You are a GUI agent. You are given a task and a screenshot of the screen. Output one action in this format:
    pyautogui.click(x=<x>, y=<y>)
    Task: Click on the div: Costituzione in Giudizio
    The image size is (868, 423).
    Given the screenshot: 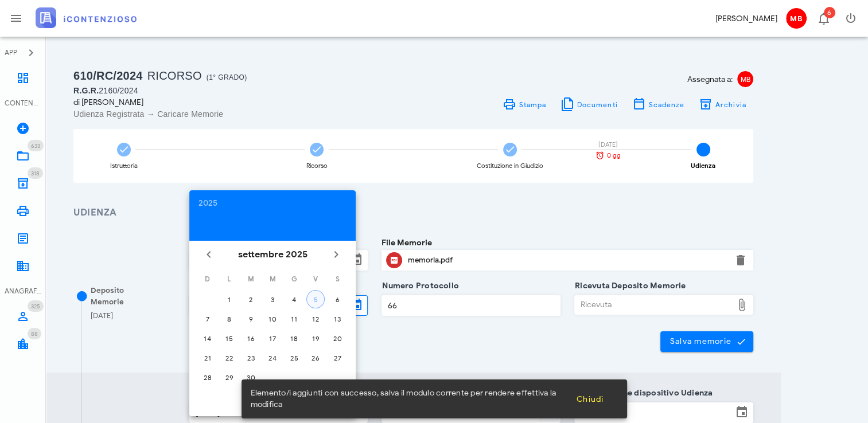 What is the action you would take?
    pyautogui.click(x=510, y=166)
    